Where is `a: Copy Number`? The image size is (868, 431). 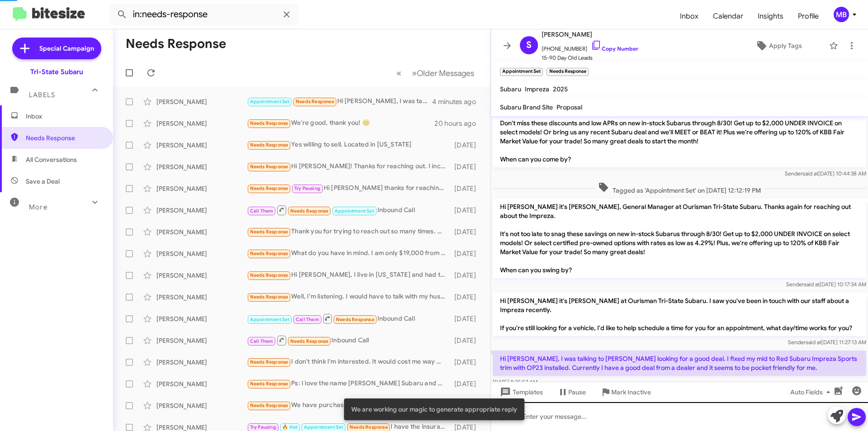 a: Copy Number is located at coordinates (615, 48).